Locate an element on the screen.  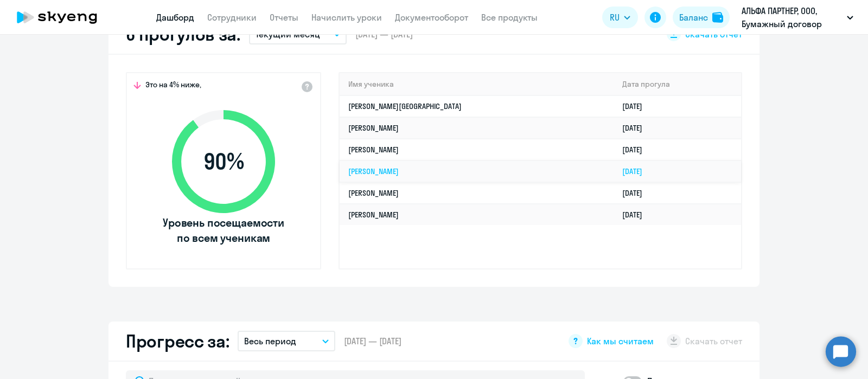
h2: Прогресс за: is located at coordinates (178, 342).